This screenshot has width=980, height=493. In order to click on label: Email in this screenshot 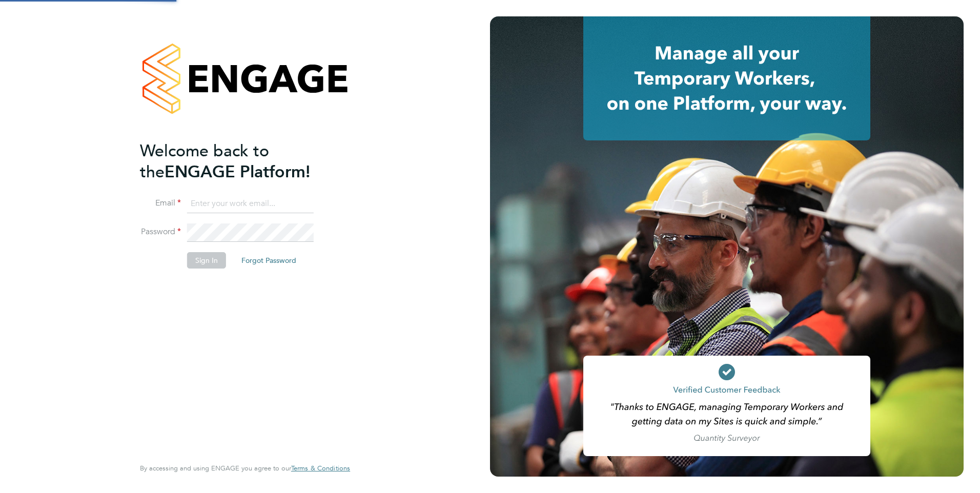, I will do `click(160, 202)`.